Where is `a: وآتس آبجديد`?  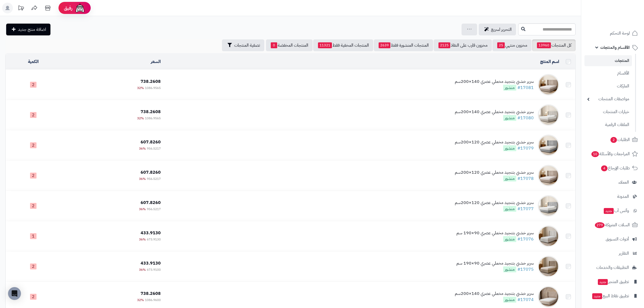
a: وآتس آبجديد is located at coordinates (613, 211).